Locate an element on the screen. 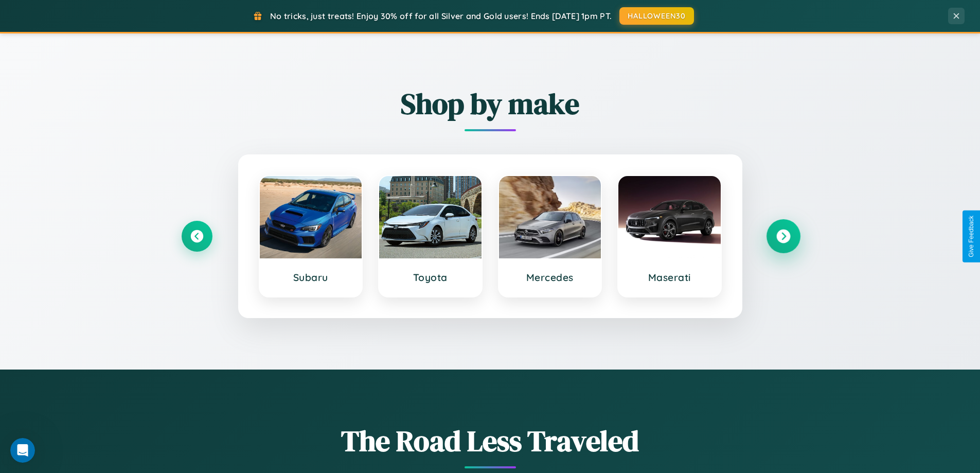  h3: Toyota is located at coordinates (430, 278).